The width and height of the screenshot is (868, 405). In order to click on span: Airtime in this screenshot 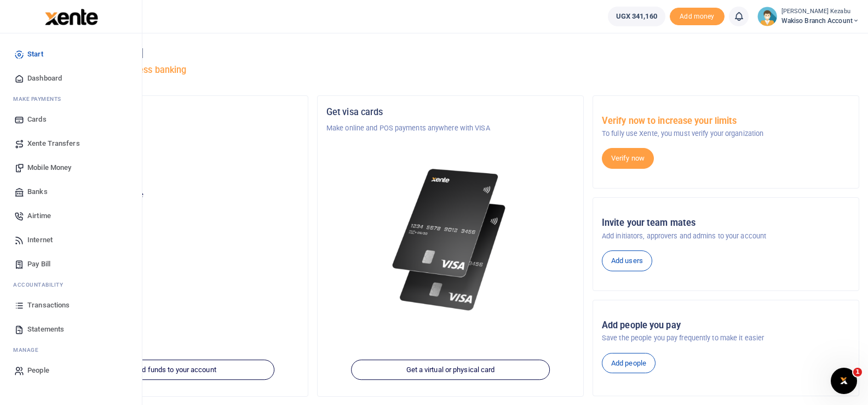, I will do `click(39, 216)`.